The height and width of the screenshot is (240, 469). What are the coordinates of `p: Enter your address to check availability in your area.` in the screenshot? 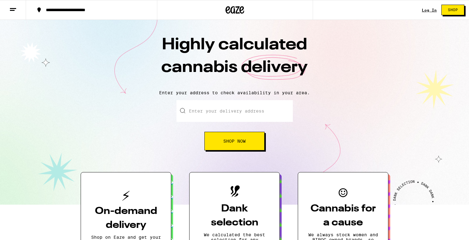 It's located at (235, 93).